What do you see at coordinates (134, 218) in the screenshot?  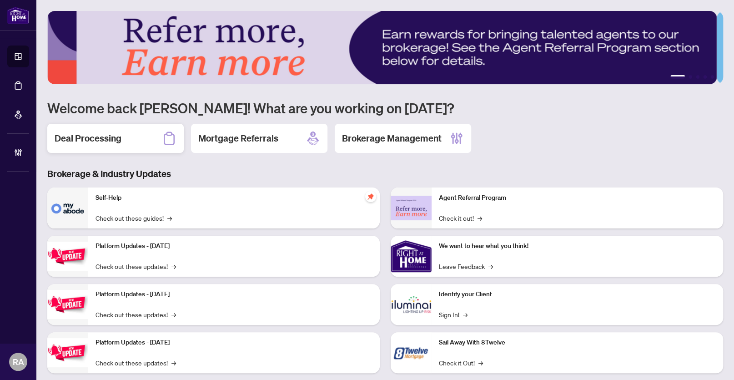 I see `a: Check out these guides!→` at bounding box center [134, 218].